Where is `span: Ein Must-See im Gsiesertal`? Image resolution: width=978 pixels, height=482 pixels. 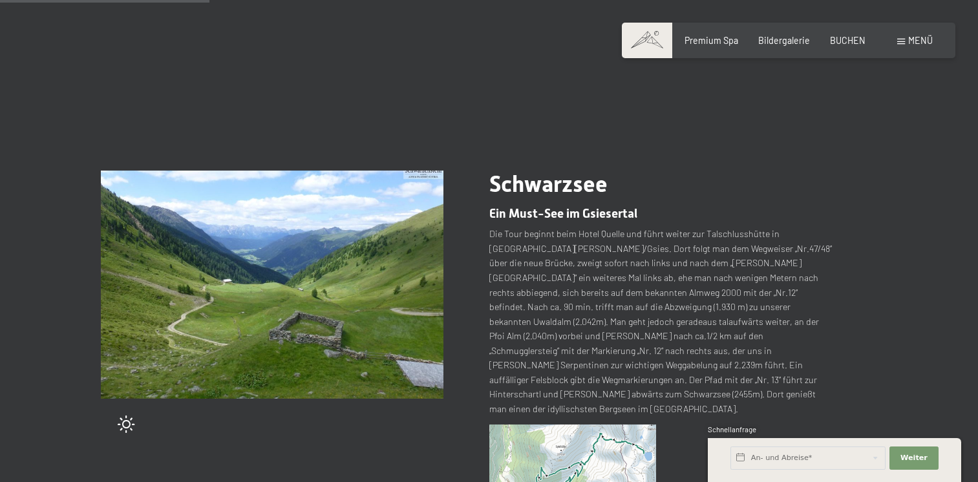 span: Ein Must-See im Gsiesertal is located at coordinates (563, 213).